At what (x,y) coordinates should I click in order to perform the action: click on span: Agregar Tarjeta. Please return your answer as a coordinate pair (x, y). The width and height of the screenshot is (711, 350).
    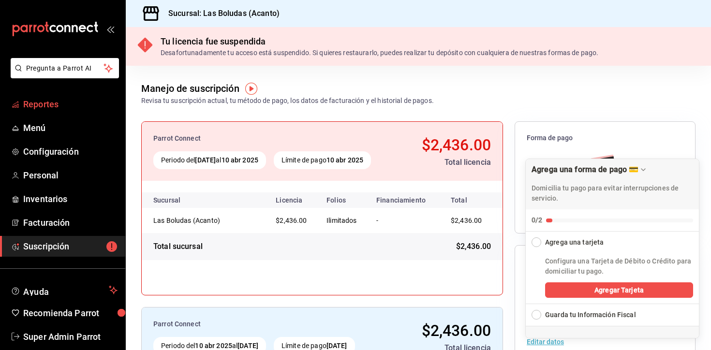
    Looking at the image, I should click on (619, 290).